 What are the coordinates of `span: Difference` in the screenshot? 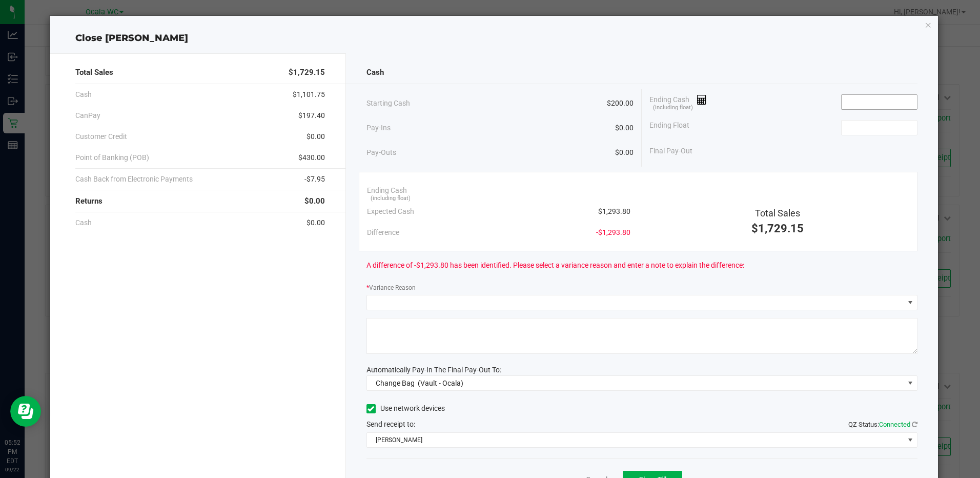 It's located at (383, 233).